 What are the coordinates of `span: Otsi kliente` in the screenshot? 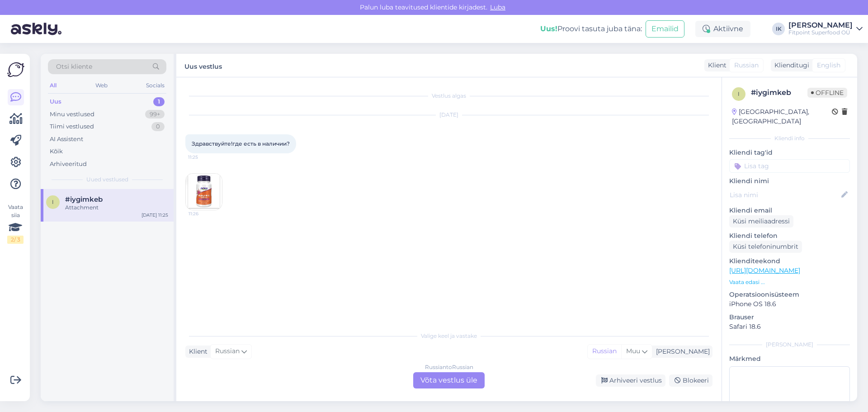 It's located at (74, 66).